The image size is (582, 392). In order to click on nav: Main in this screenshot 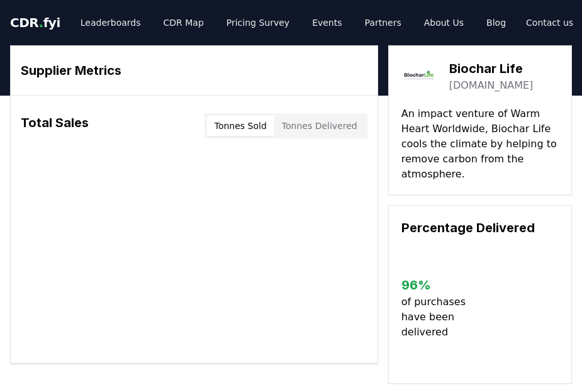, I will do `click(293, 22)`.